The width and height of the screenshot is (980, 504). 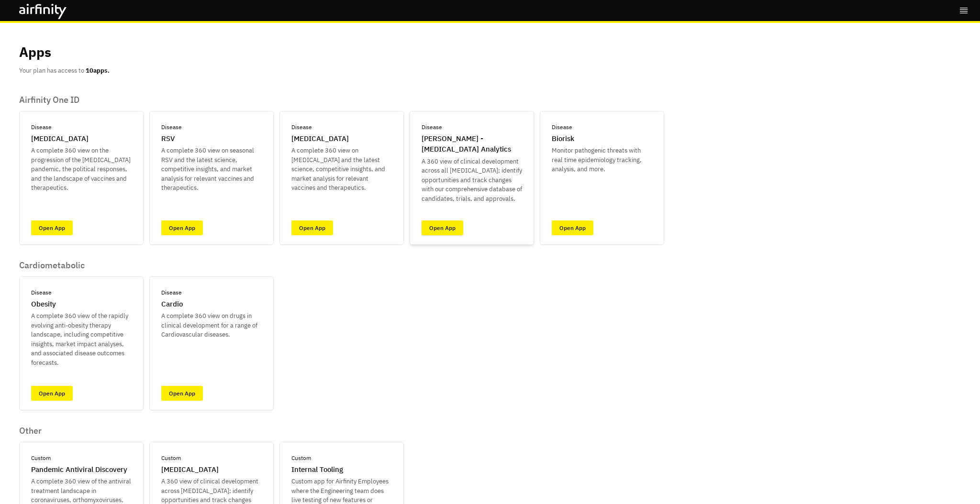 What do you see at coordinates (171, 304) in the screenshot?
I see `p: Cardio` at bounding box center [171, 304].